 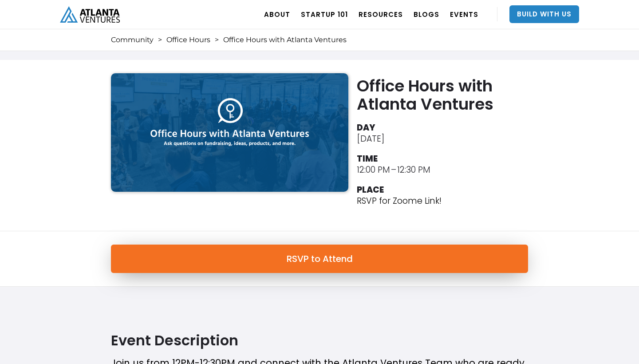 What do you see at coordinates (320, 340) in the screenshot?
I see `h2: Event Description` at bounding box center [320, 340].